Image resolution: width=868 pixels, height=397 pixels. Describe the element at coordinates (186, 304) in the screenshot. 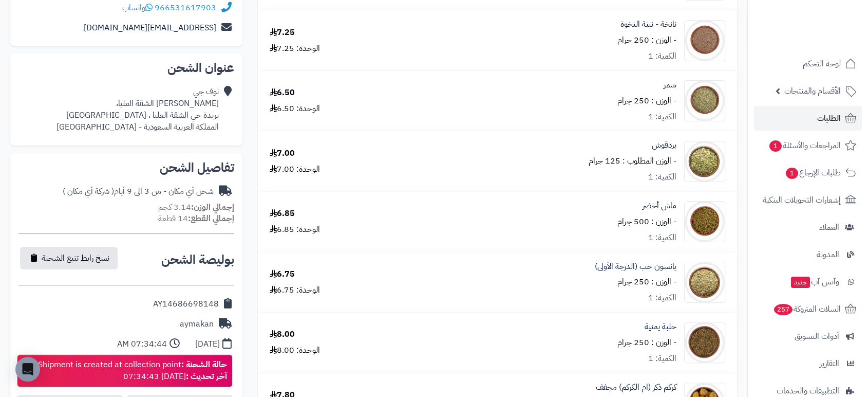

I see `div: AY14686698148` at that location.